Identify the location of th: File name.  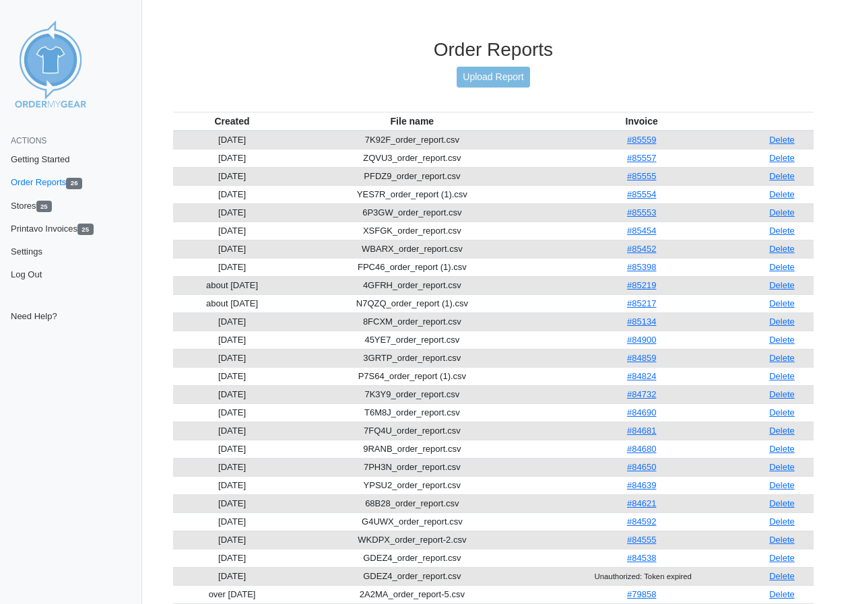
(411, 121).